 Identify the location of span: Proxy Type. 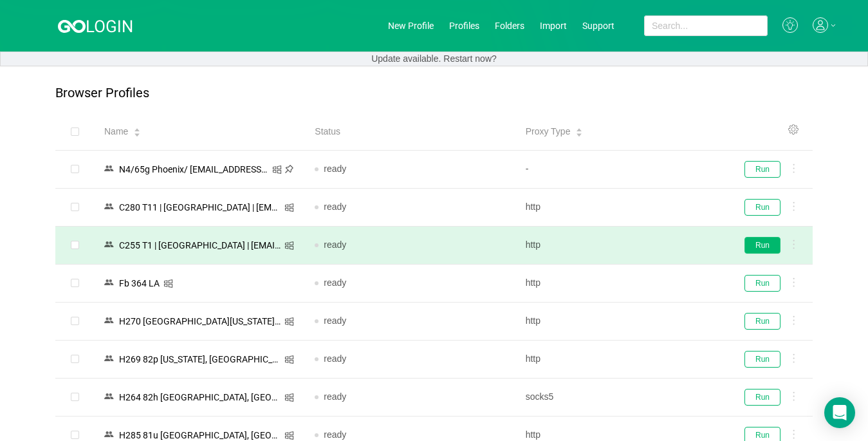
(548, 131).